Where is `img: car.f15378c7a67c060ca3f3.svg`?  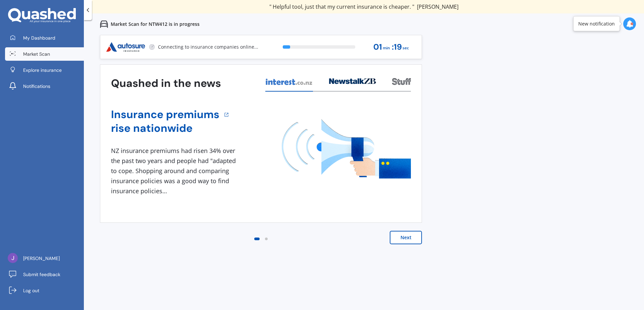
img: car.f15378c7a67c060ca3f3.svg is located at coordinates (104, 24).